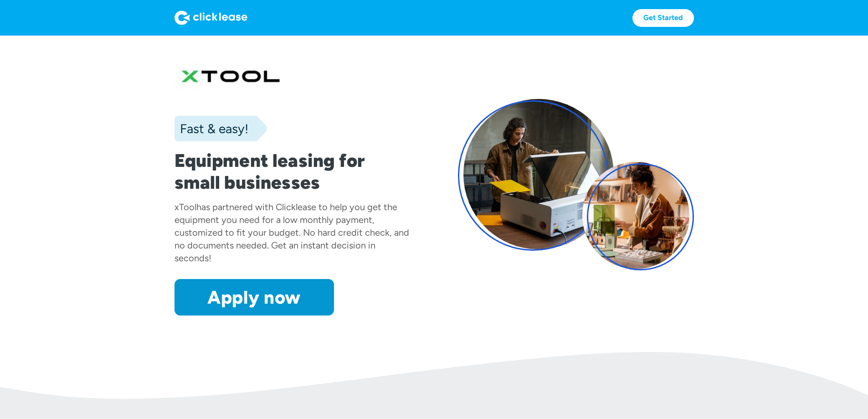 The image size is (868, 419). What do you see at coordinates (254, 297) in the screenshot?
I see `a: Apply now` at bounding box center [254, 297].